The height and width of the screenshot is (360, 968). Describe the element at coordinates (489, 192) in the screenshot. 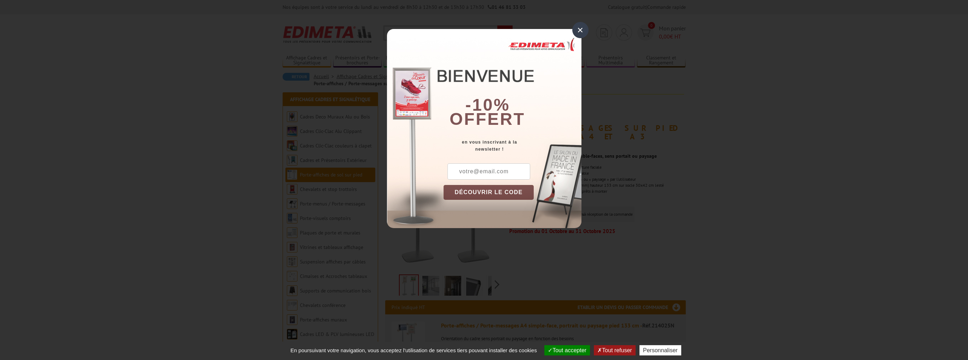

I see `button: DÉCOUVRIR LE CODE` at that location.